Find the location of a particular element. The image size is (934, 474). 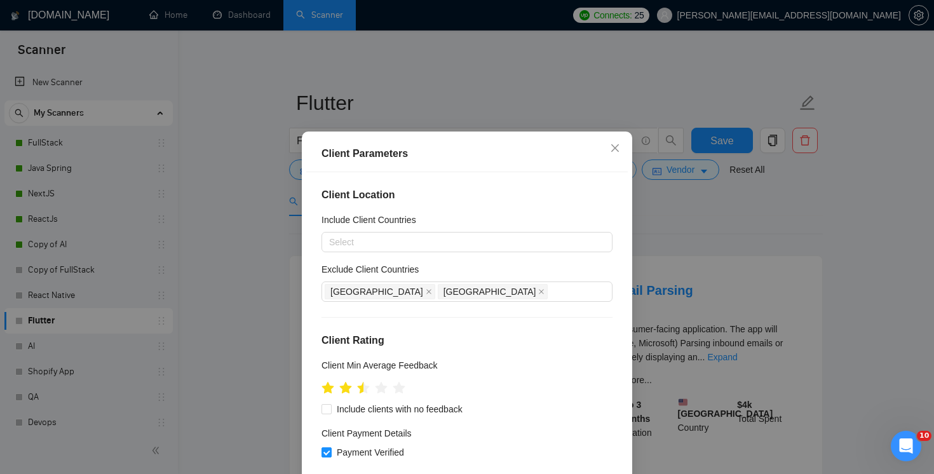

span: India is located at coordinates (380, 292).